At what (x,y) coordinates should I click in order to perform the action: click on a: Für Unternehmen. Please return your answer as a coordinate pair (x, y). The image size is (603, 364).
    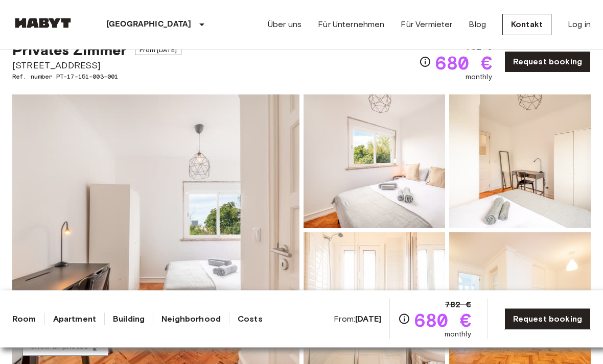
    Looking at the image, I should click on (351, 24).